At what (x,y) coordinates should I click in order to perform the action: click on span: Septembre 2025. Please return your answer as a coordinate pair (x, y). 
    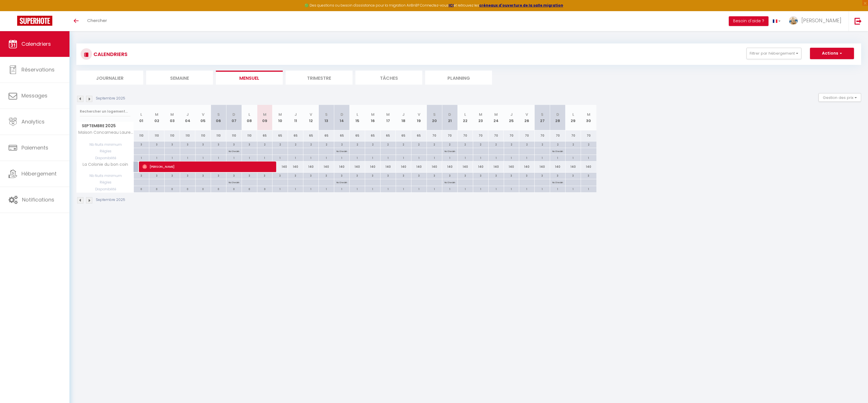
    Looking at the image, I should click on (105, 126).